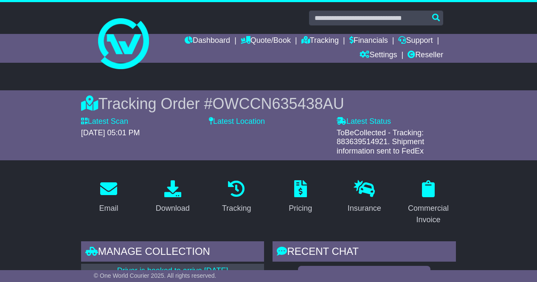 The height and width of the screenshot is (282, 537). What do you see at coordinates (300, 208) in the screenshot?
I see `div: Pricing` at bounding box center [300, 208].